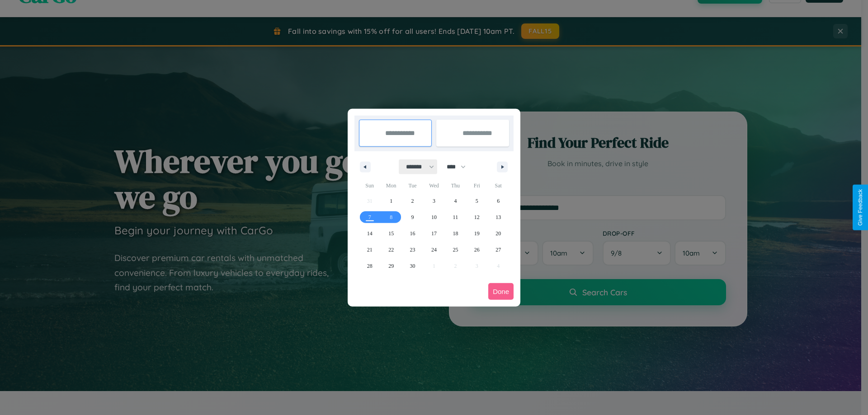  Describe the element at coordinates (413, 250) in the screenshot. I see `span: 23` at that location.